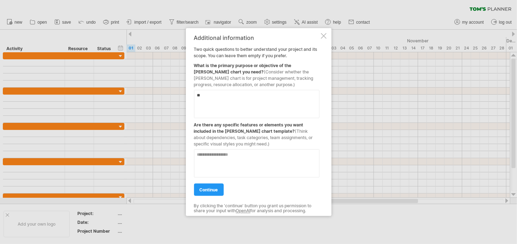 The height and width of the screenshot is (244, 517). What do you see at coordinates (256, 122) in the screenshot?
I see `div: Two quick questions to better understand your project and its scope. You can leave them empty if ...` at bounding box center [256, 122].